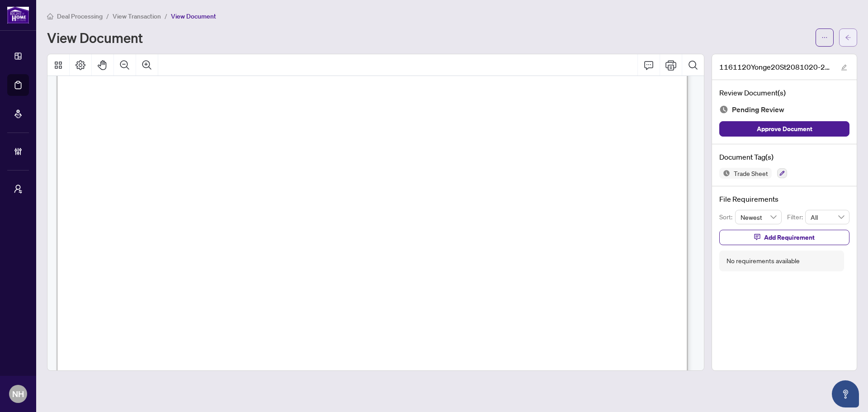  What do you see at coordinates (80, 16) in the screenshot?
I see `span: Deal Processing` at bounding box center [80, 16].